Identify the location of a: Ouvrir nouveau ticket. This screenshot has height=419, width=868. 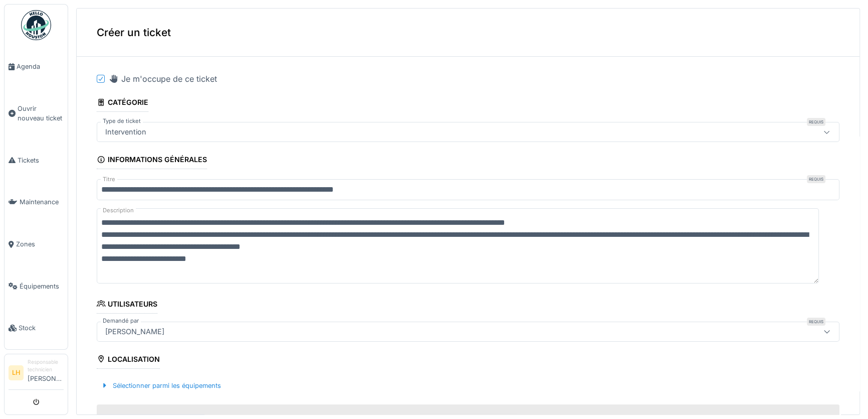
(36, 114).